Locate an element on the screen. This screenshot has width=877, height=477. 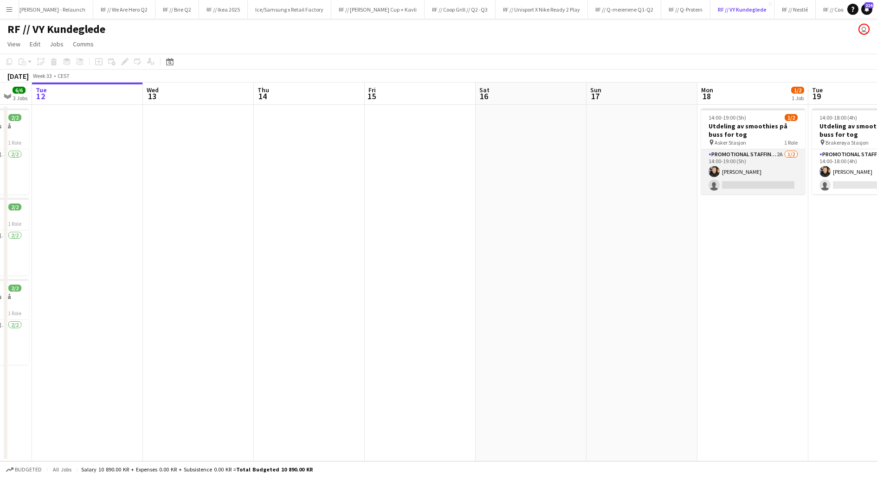
span: 6/6 is located at coordinates (19, 90).